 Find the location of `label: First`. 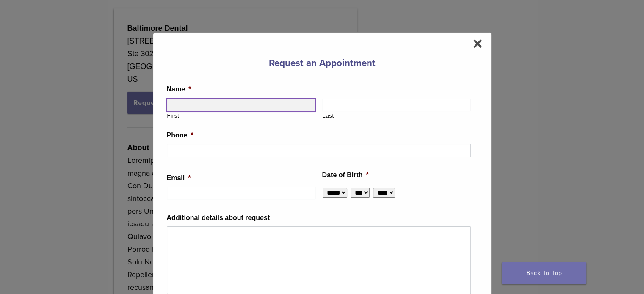

label: First is located at coordinates (241, 116).